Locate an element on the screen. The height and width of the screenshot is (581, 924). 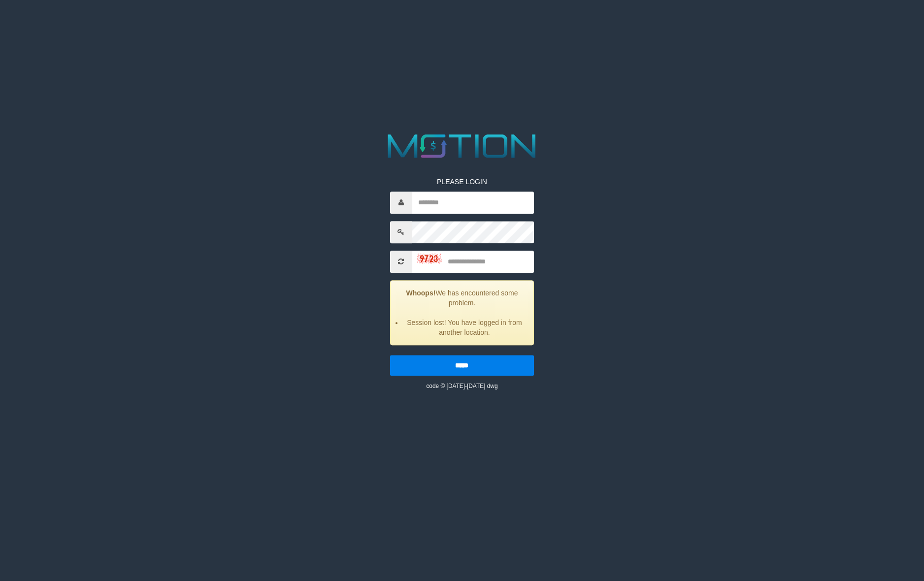
strong: Whoops! is located at coordinates (421, 293).